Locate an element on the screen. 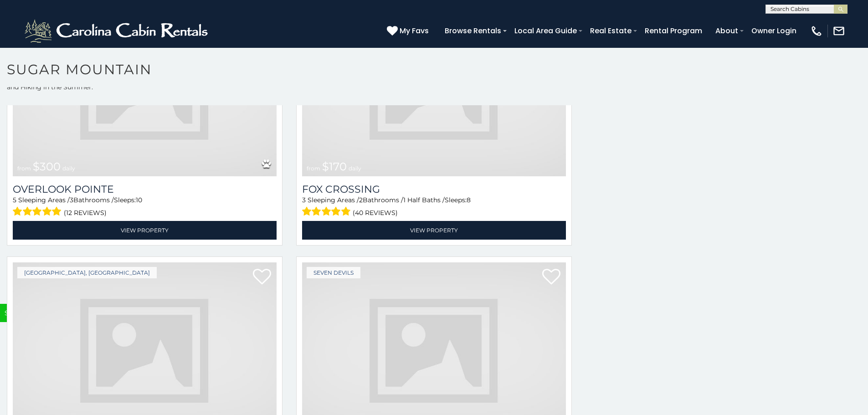 Image resolution: width=868 pixels, height=415 pixels. span: My Favs is located at coordinates (415, 30).